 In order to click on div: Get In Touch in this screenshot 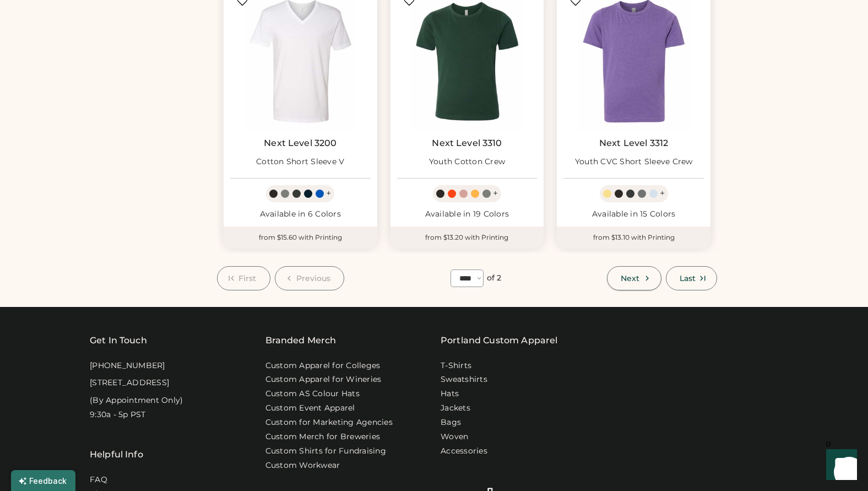, I will do `click(118, 341)`.